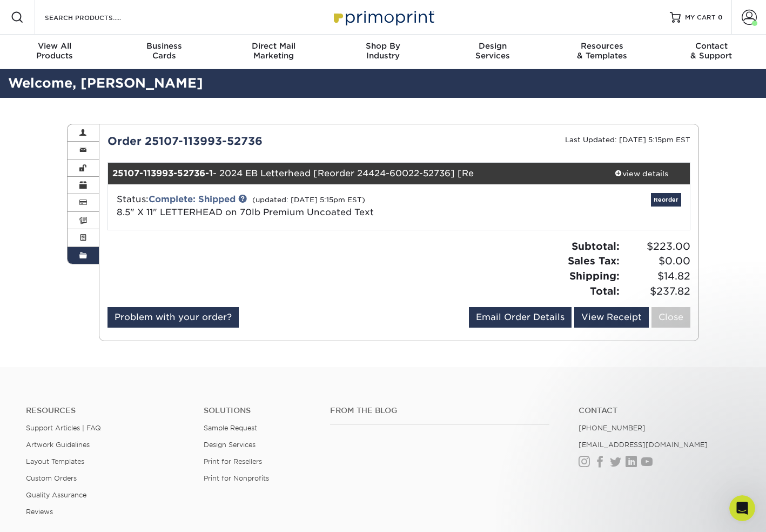 The width and height of the screenshot is (766, 532). What do you see at coordinates (165, 51) in the screenshot?
I see `div: Cards` at bounding box center [165, 51].